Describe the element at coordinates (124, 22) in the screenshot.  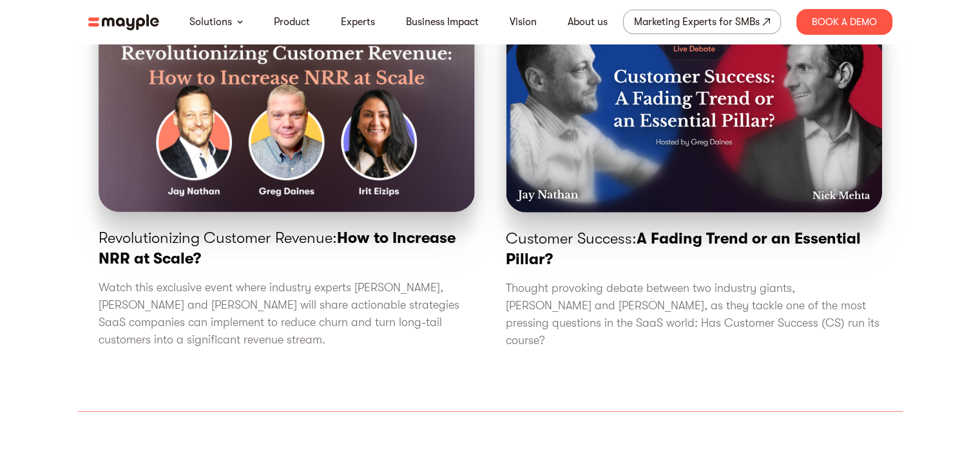
I see `img: mayple-logo` at that location.